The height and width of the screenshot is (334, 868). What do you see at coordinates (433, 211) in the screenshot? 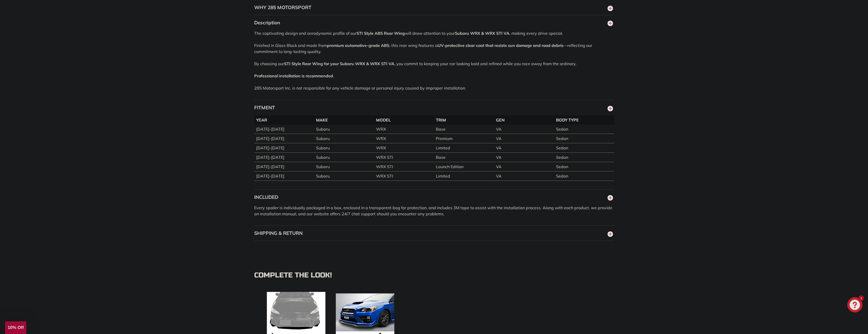
I see `span: Every spoiler is individually packaged in a box, enclosed in a transparent bag for protection, an...` at bounding box center [433, 211].